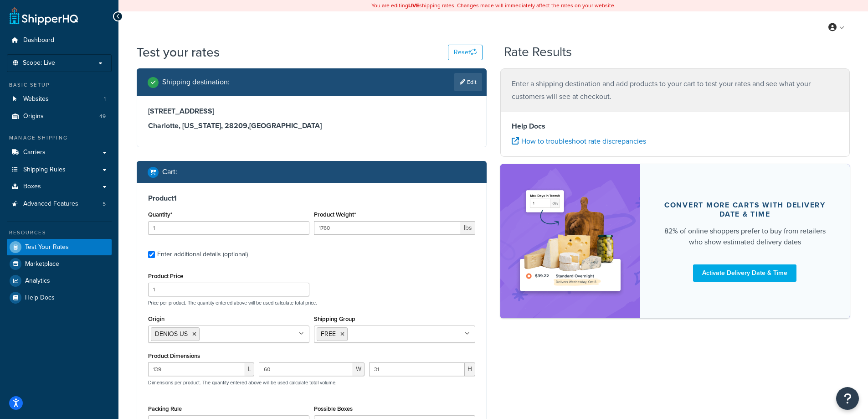 The width and height of the screenshot is (868, 419). Describe the element at coordinates (178, 52) in the screenshot. I see `h1: Test your rates` at that location.